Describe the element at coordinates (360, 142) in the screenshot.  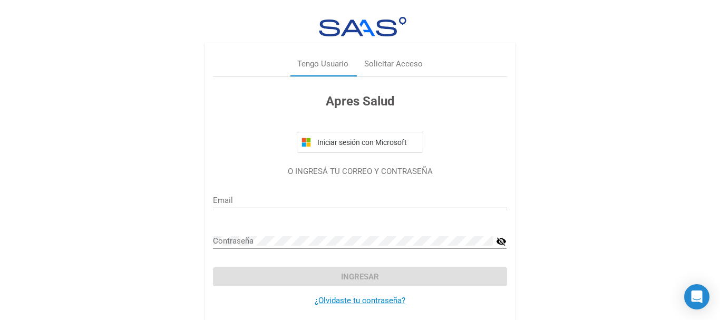
I see `button: Iniciar sesión con Microsoft` at that location.